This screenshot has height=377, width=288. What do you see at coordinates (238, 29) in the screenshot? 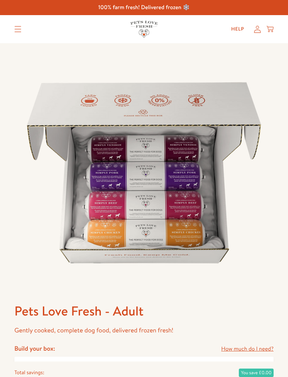
I see `a: Help` at bounding box center [238, 29].